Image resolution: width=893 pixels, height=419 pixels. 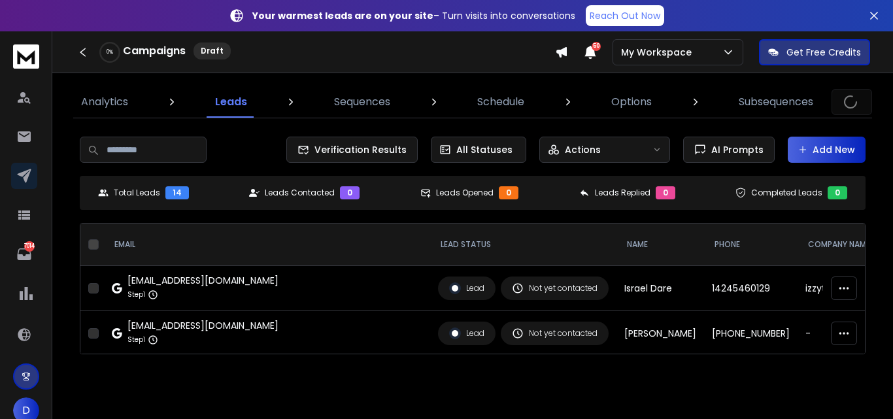 What do you see at coordinates (750, 244) in the screenshot?
I see `th: Phone` at bounding box center [750, 244].